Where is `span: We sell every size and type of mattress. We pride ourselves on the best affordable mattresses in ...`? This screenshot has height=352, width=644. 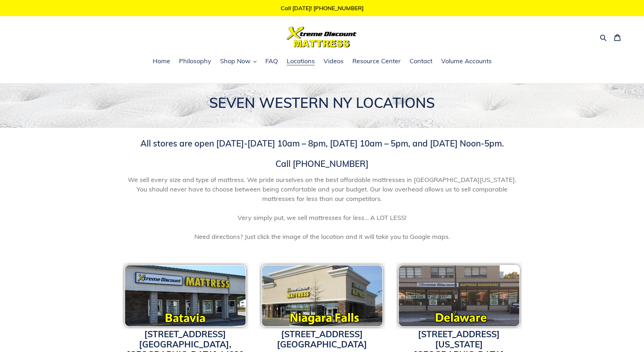
span: We sell every size and type of mattress. We pride ourselves on the best affordable mattresses in ... is located at coordinates (322, 208).